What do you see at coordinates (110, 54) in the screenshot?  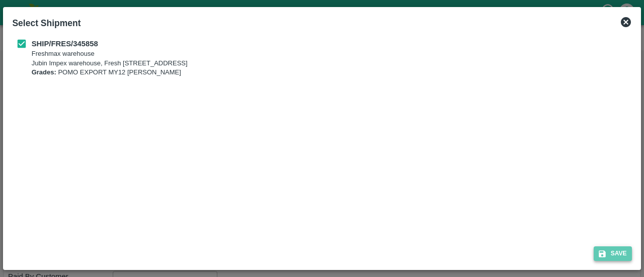 I see `p: Freshmax warehouse` at bounding box center [110, 54].